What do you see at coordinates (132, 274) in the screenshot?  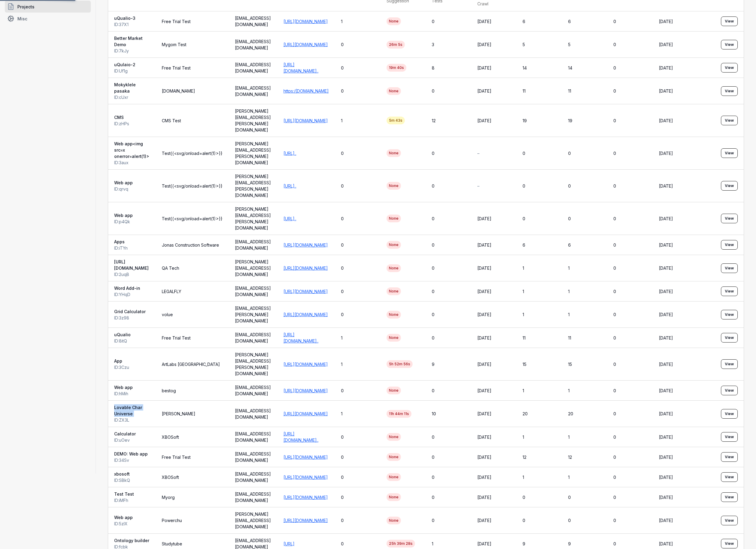 I see `div: ID: 2uqB` at bounding box center [132, 274].